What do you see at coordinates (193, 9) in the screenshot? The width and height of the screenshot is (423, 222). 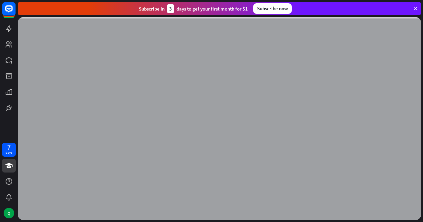 I see `div: Subscribe in days to get your first month for $1` at bounding box center [193, 9].